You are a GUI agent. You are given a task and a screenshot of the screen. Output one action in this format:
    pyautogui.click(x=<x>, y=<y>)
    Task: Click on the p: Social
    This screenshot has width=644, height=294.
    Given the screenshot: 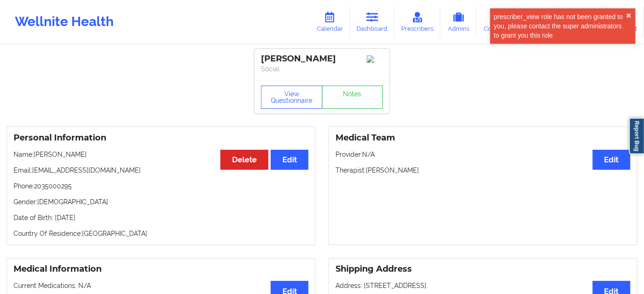 What is the action you would take?
    pyautogui.click(x=322, y=69)
    